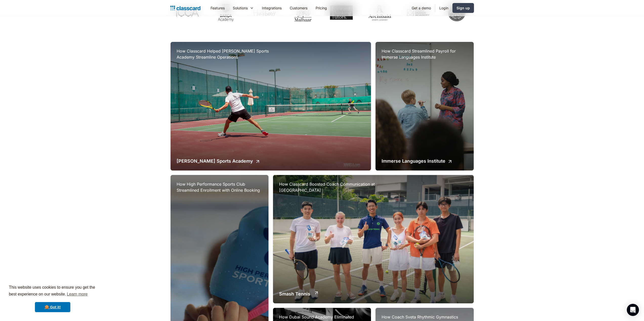  What do you see at coordinates (633, 310) in the screenshot?
I see `div: Open Intercom Messenger` at bounding box center [633, 310].